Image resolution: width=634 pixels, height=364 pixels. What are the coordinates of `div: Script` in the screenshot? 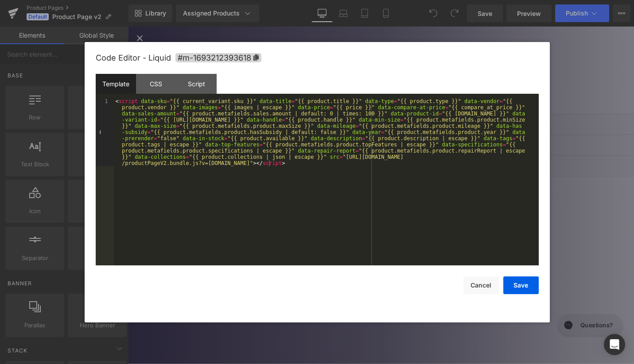 It's located at (196, 84).